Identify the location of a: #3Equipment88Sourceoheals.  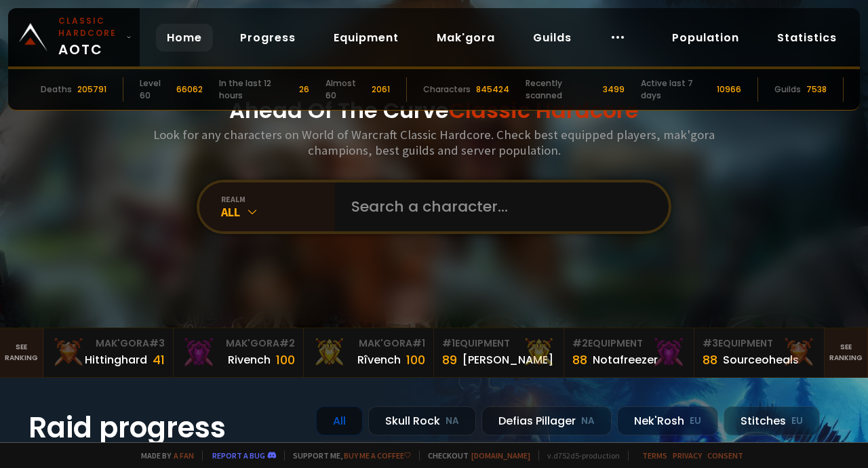
(759, 353).